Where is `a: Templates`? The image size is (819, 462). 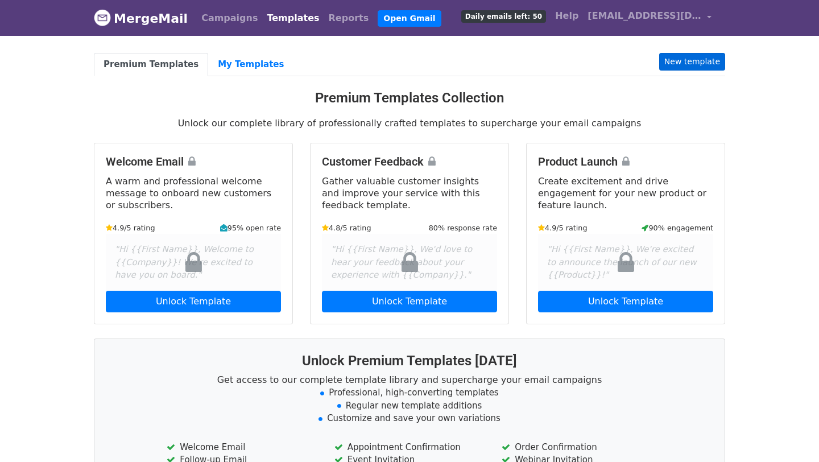
a: Templates is located at coordinates (293, 18).